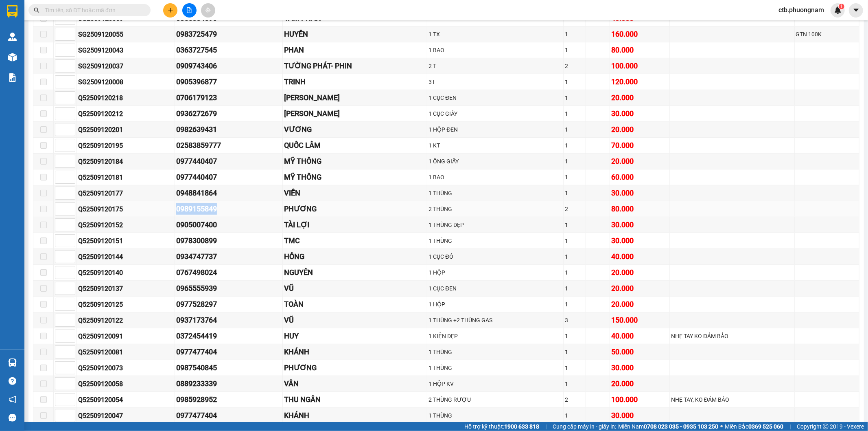 The height and width of the screenshot is (431, 868). What do you see at coordinates (126, 82) in the screenshot?
I see `div: SG2509120008` at bounding box center [126, 82].